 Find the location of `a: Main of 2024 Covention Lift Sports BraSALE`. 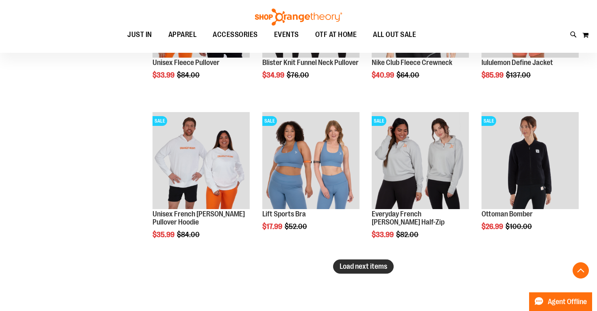

a: Main of 2024 Covention Lift Sports BraSALE is located at coordinates (311, 161).